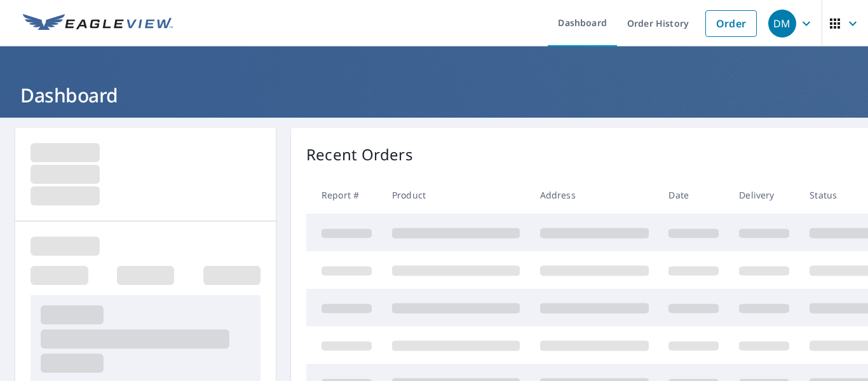  Describe the element at coordinates (360, 155) in the screenshot. I see `p: Recent Orders` at that location.